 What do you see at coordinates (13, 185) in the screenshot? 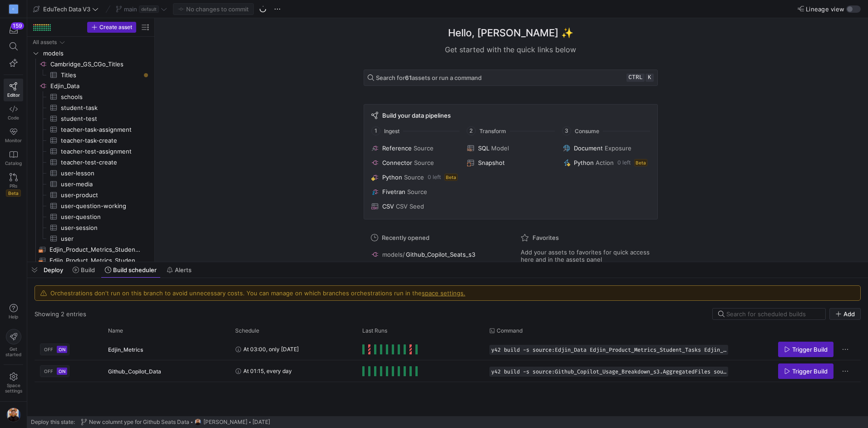
I see `a: PRsBeta` at bounding box center [13, 185].